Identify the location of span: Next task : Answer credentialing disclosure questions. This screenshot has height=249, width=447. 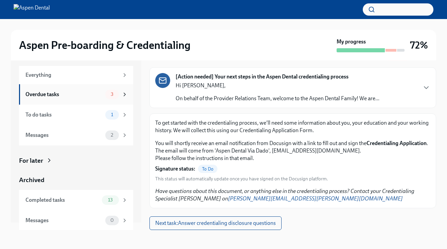
(215, 223).